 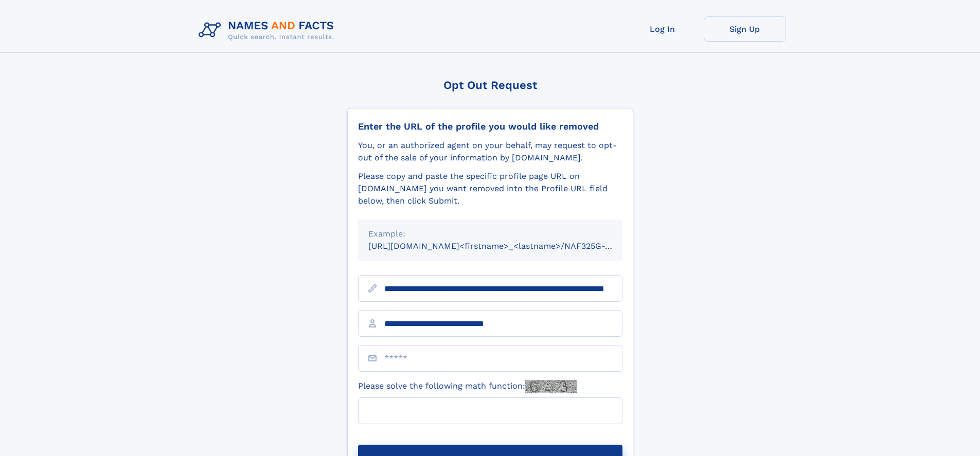 What do you see at coordinates (467, 386) in the screenshot?
I see `label: Please solve the following math function:` at bounding box center [467, 386].